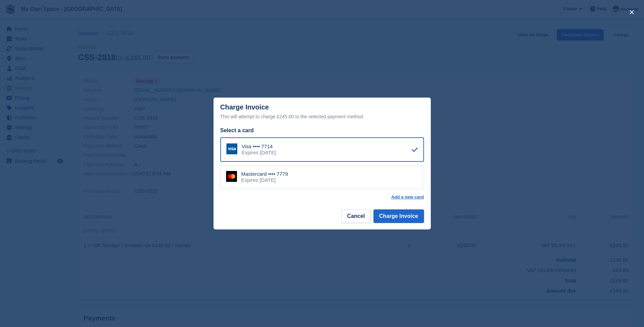  What do you see at coordinates (322, 112) in the screenshot?
I see `div: Charge Invoice` at bounding box center [322, 112].